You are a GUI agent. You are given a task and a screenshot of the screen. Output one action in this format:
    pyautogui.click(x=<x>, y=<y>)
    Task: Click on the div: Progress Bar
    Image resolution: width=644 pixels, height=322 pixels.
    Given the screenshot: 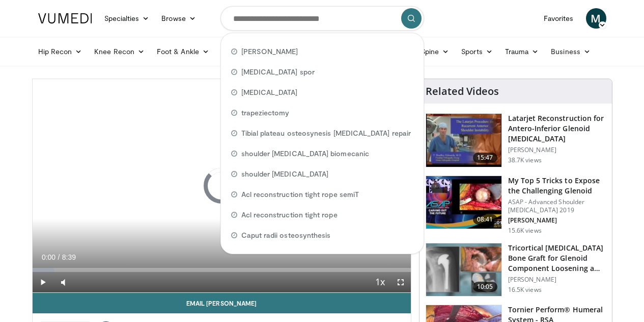 What is the action you would take?
    pyautogui.click(x=222, y=270)
    